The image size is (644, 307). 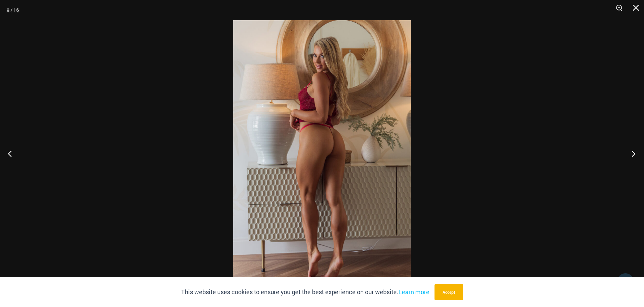 I want to click on p: This website uses cookies to ensure you get the best experience on our website., so click(x=306, y=292).